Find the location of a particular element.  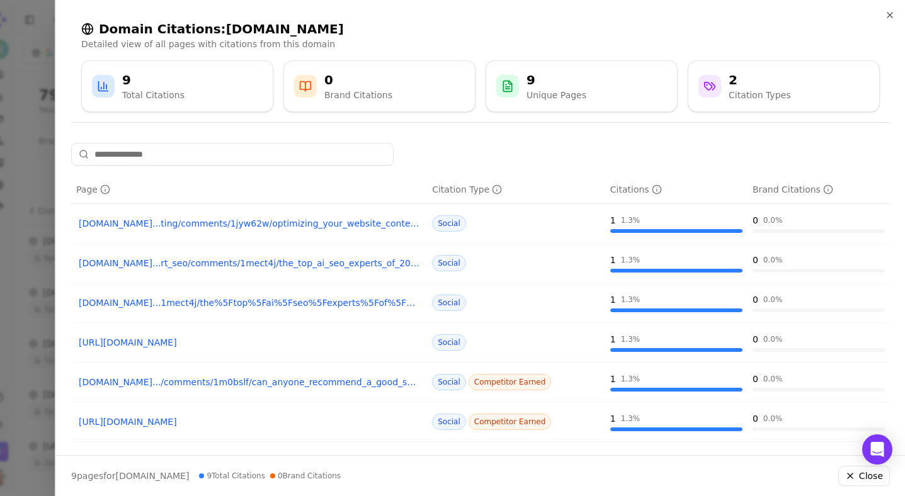

button: Close is located at coordinates (864, 476).